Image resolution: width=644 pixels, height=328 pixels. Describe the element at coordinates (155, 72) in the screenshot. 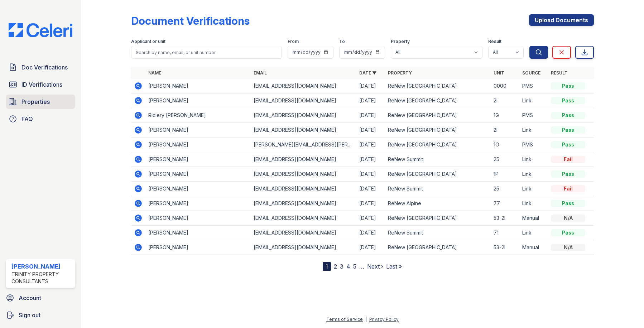

I see `a: Name` at that location.